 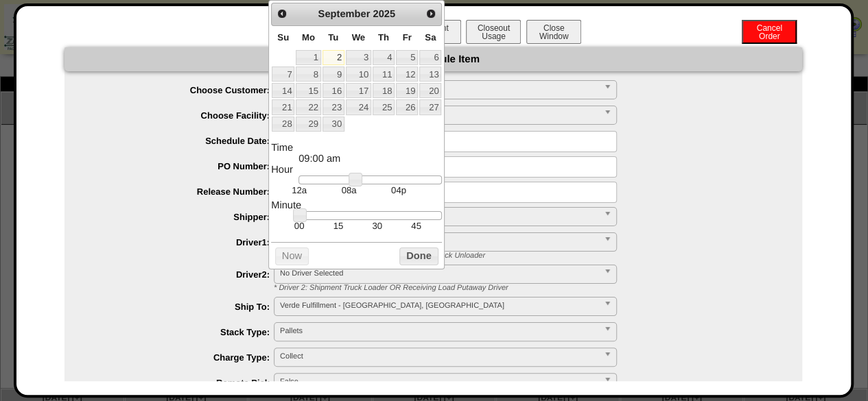 What do you see at coordinates (431, 14) in the screenshot?
I see `a: Next` at bounding box center [431, 14].